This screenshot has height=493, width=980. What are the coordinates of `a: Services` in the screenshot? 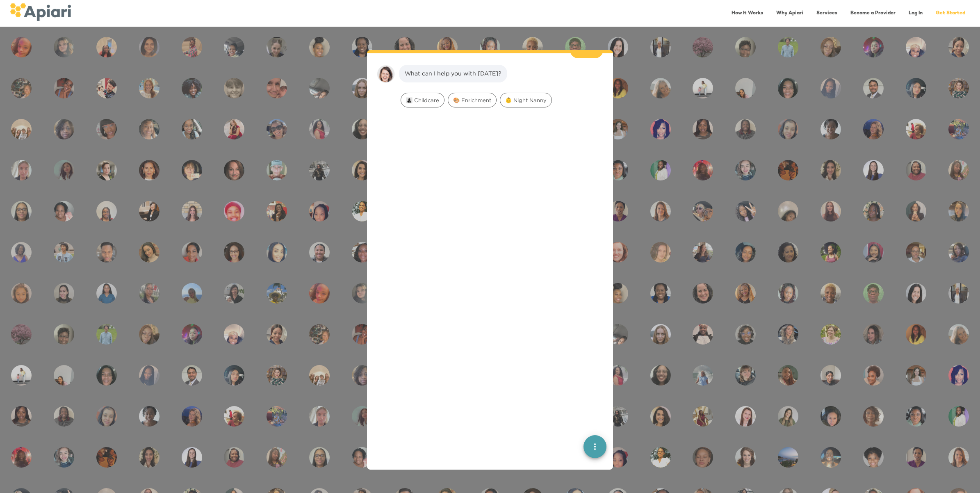 It's located at (827, 13).